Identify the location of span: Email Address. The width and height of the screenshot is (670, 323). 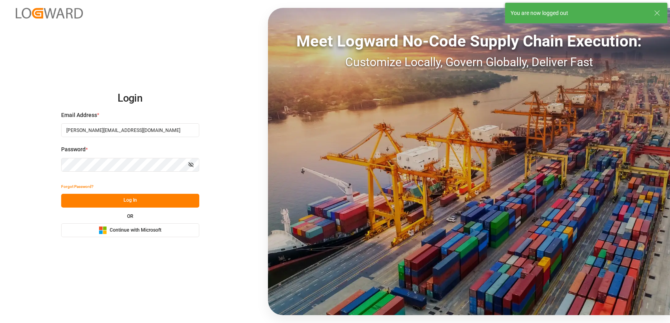
(79, 115).